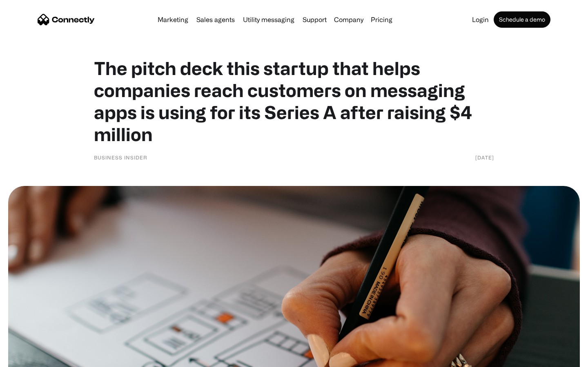 The image size is (588, 367). Describe the element at coordinates (314, 19) in the screenshot. I see `a: Support` at that location.